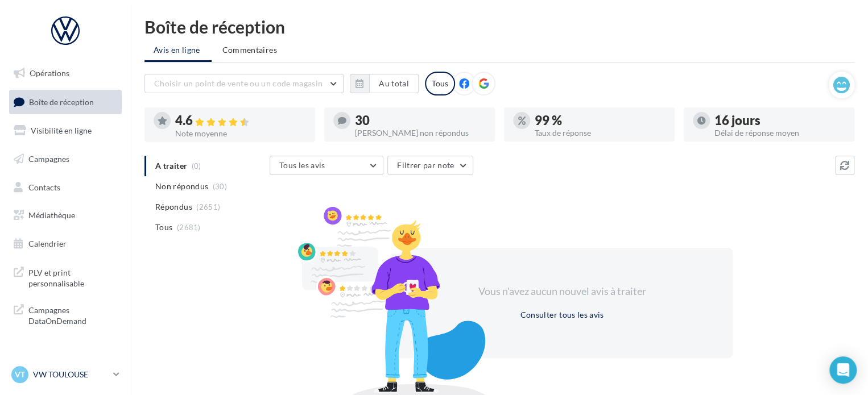 The height and width of the screenshot is (395, 868). I want to click on div: Open Intercom Messenger, so click(843, 370).